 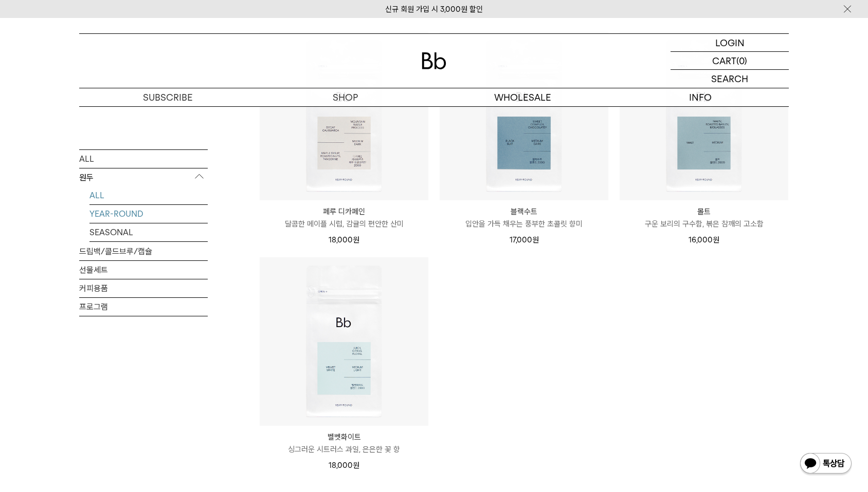 What do you see at coordinates (168, 97) in the screenshot?
I see `a: SUBSCRIBE` at bounding box center [168, 97].